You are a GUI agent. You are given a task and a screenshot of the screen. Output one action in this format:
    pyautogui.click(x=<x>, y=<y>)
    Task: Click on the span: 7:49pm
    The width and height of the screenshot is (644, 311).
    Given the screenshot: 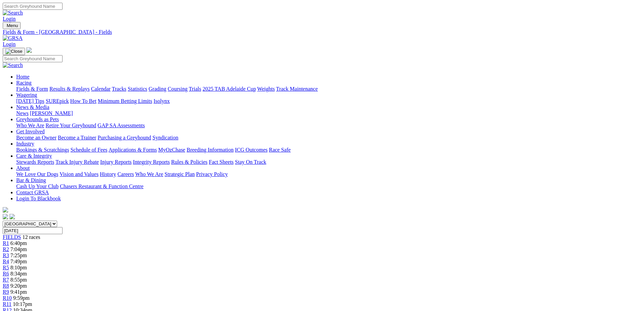 What is the action you would take?
    pyautogui.click(x=19, y=261)
    